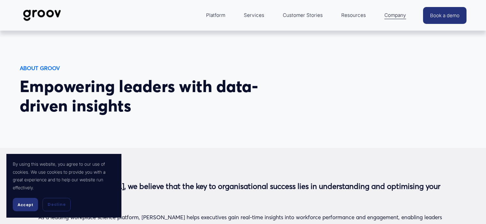 This screenshot has height=224, width=486. What do you see at coordinates (302, 15) in the screenshot?
I see `a: Customer Stories` at bounding box center [302, 15].